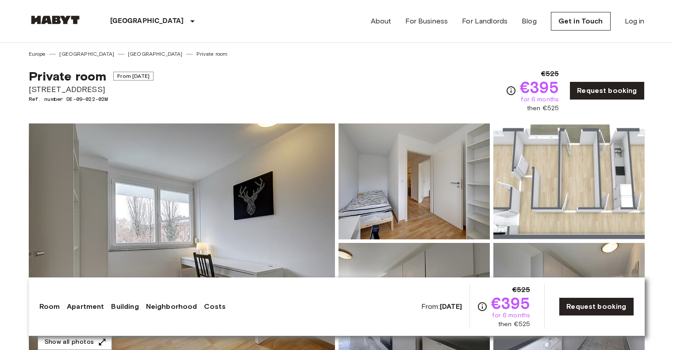 Image resolution: width=673 pixels, height=350 pixels. Describe the element at coordinates (485, 21) in the screenshot. I see `a: For Landlords` at that location.